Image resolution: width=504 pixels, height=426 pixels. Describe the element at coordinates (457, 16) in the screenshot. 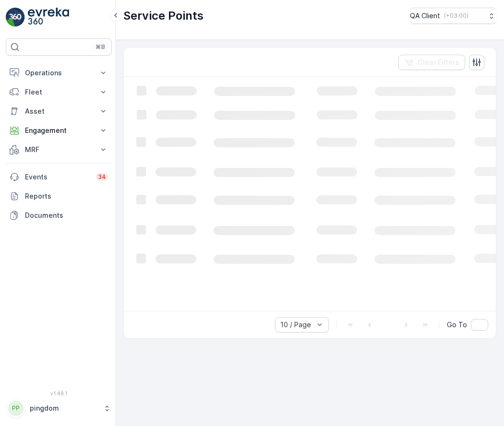

I see `p: ( +03:00 )` at that location.